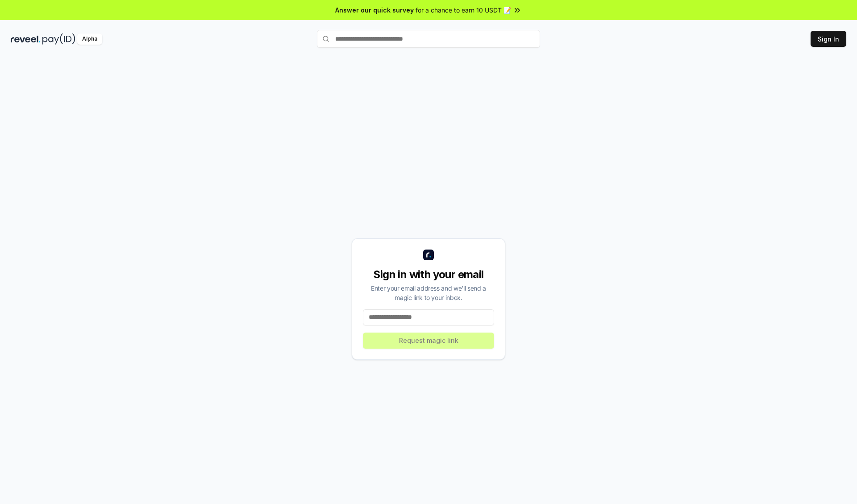  I want to click on span: for a chance to earn 10 USDT 📝, so click(463, 10).